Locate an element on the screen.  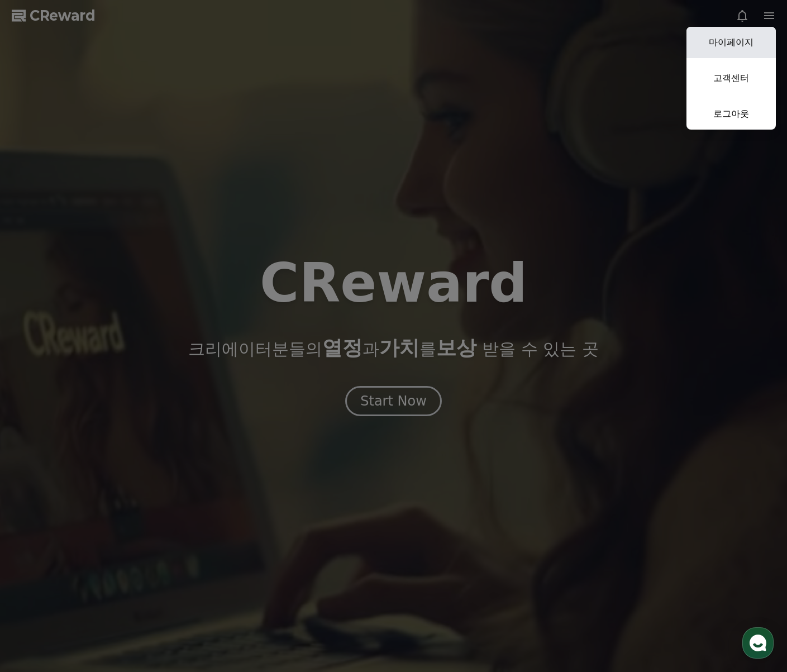
a: 설정 is located at coordinates (179, 368).